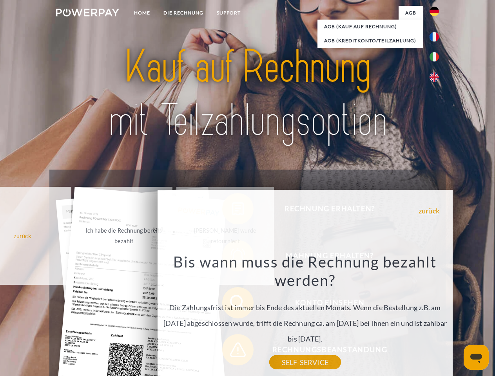 This screenshot has width=495, height=376. What do you see at coordinates (183, 13) in the screenshot?
I see `a: DIE RECHNUNG` at bounding box center [183, 13].